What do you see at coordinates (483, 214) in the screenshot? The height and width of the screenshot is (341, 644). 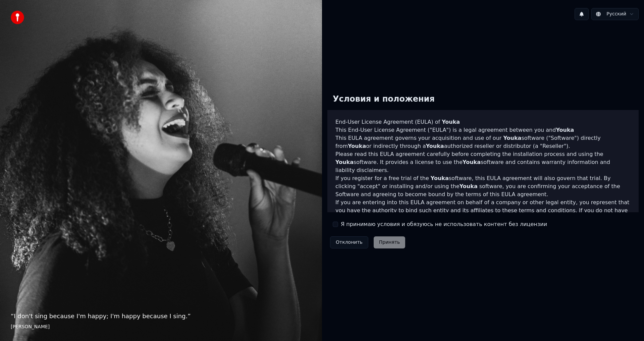 I see `p: If you are entering into this EULA agreement on behalf of a company or other legal entity, you re...` at bounding box center [483, 214].